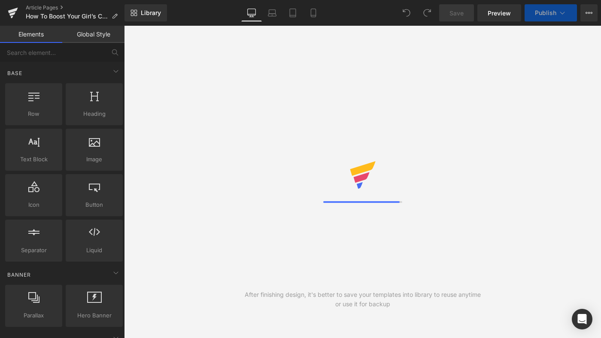 This screenshot has height=338, width=601. I want to click on button: Publish, so click(551, 13).